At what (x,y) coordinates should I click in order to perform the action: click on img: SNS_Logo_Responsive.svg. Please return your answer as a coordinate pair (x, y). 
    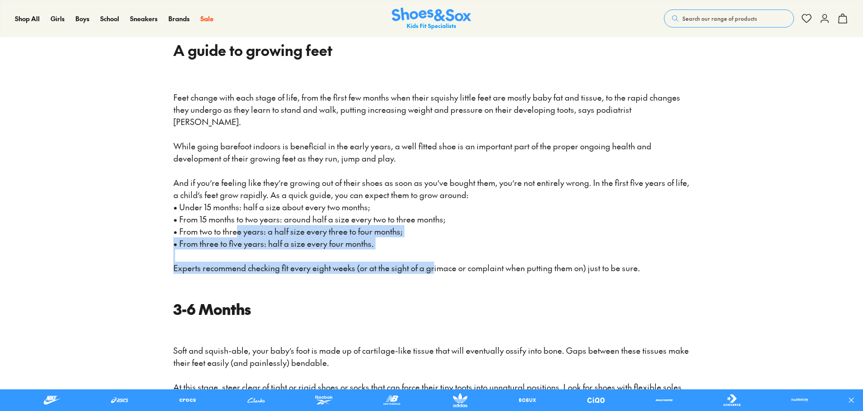
    Looking at the image, I should click on (431, 18).